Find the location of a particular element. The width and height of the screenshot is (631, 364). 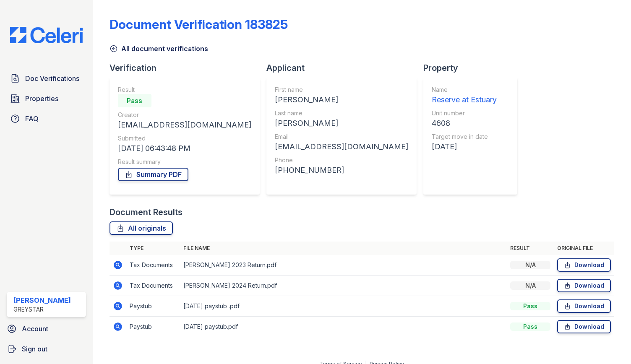

div: Target move in date is located at coordinates (464, 136).